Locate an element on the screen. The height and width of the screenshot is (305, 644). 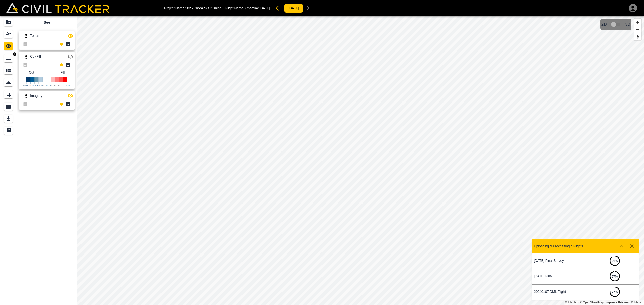
a: Mapbox is located at coordinates (571, 302).